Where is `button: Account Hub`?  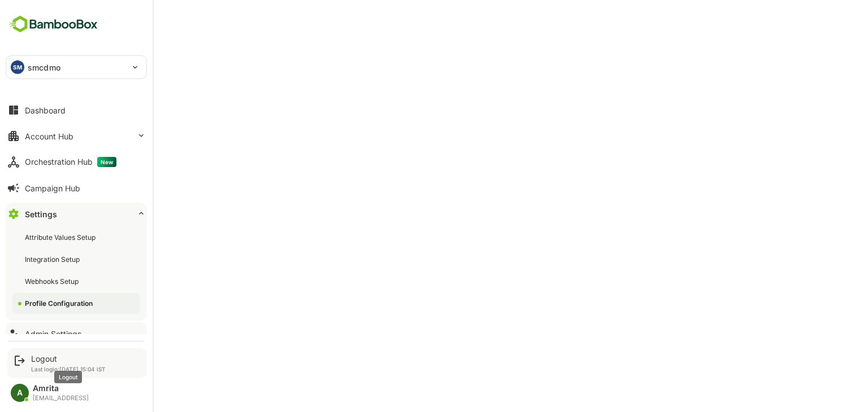 button: Account Hub is located at coordinates (76, 136).